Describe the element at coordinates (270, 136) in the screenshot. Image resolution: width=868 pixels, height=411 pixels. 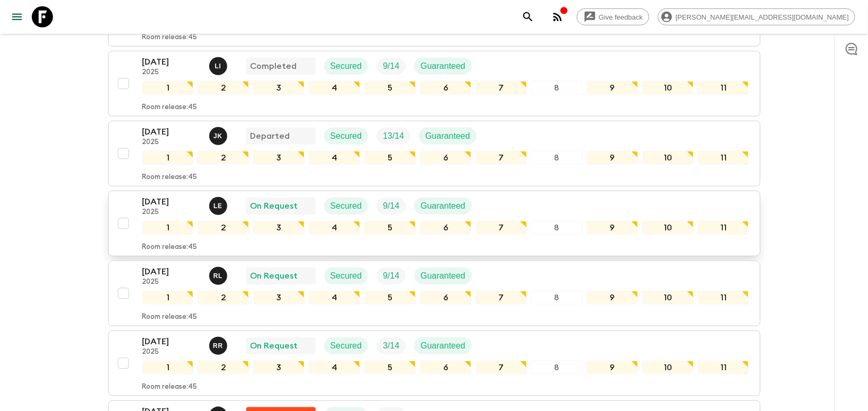
I see `p: Departed` at that location.